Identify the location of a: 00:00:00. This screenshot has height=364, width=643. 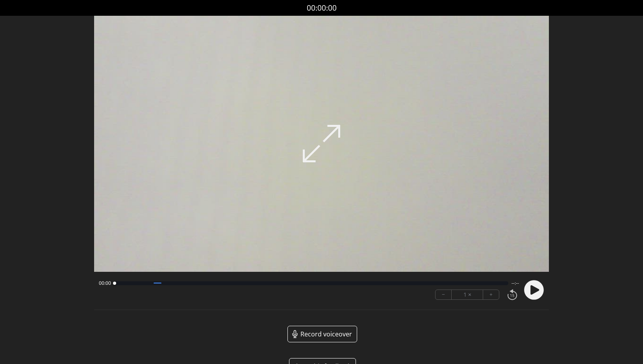
(322, 8).